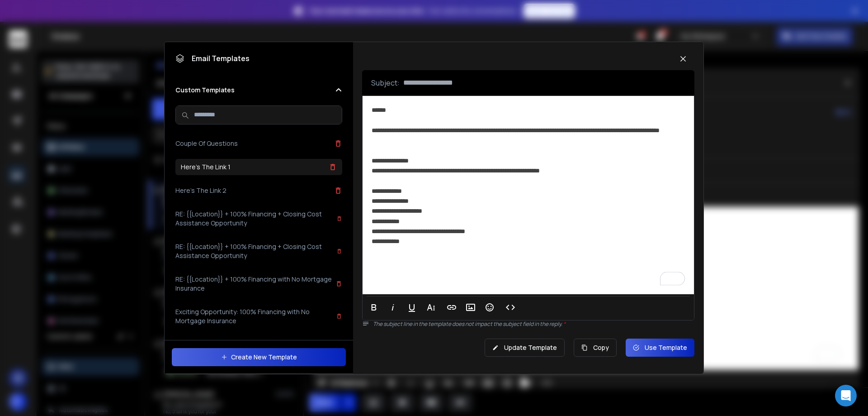 The width and height of the screenshot is (868, 416). What do you see at coordinates (385, 83) in the screenshot?
I see `p: Subject:` at bounding box center [385, 83].